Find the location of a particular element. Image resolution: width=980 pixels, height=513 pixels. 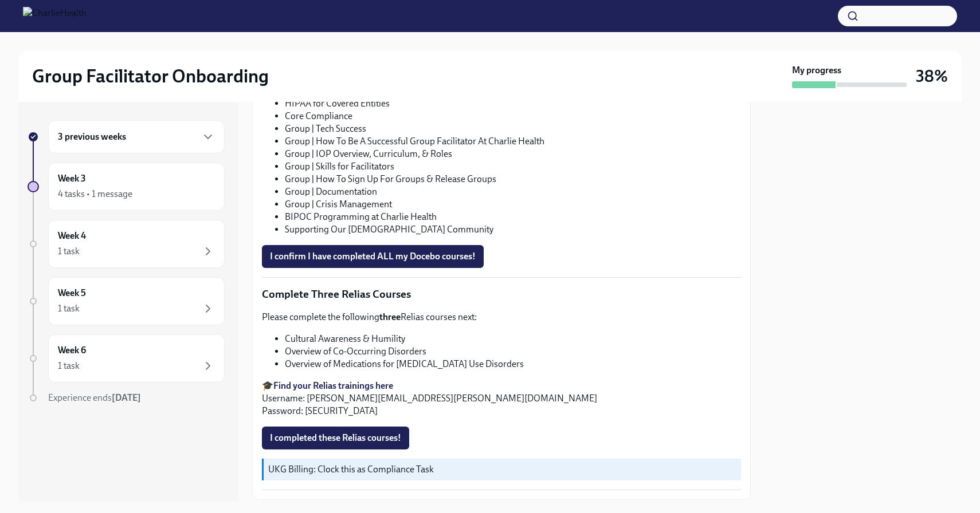

p: Complete Three Relias Courses is located at coordinates (502, 294).